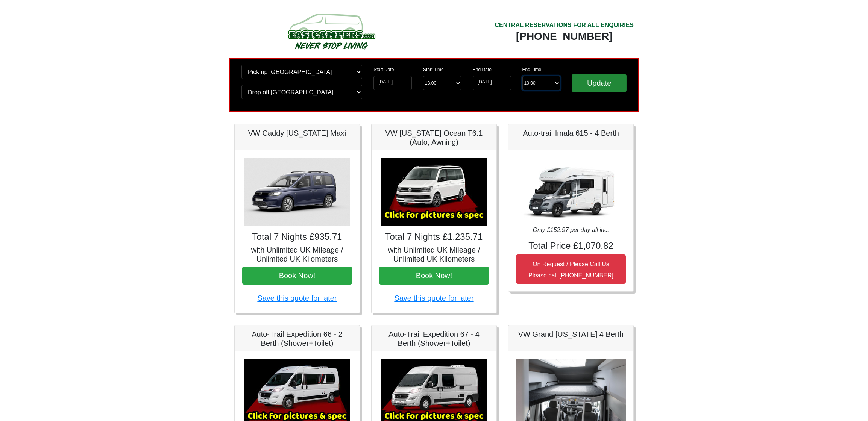 This screenshot has height=421, width=868. What do you see at coordinates (332, 31) in the screenshot?
I see `img: campers-checkout-logo.png` at bounding box center [332, 31].